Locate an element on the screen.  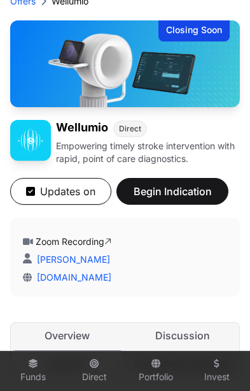
a: Updates is located at coordinates (68, 363).